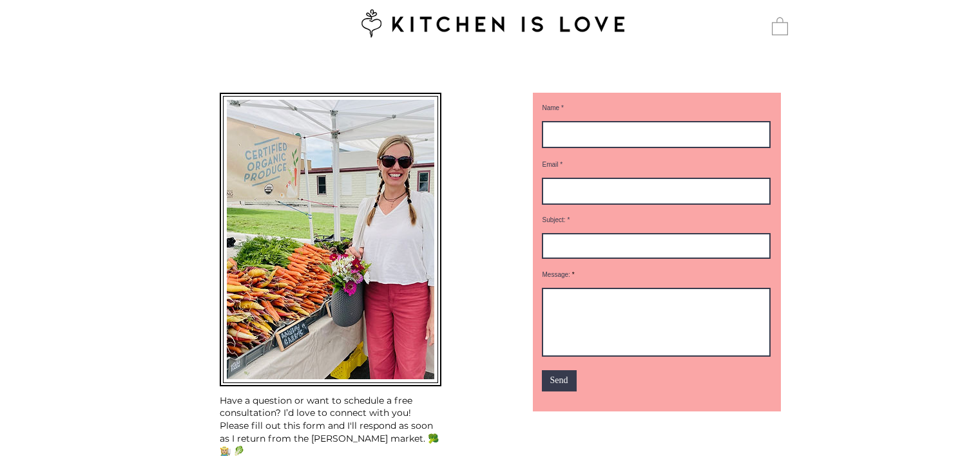  Describe the element at coordinates (330, 240) in the screenshot. I see `img: J at farmer's market smile.JPG` at that location.